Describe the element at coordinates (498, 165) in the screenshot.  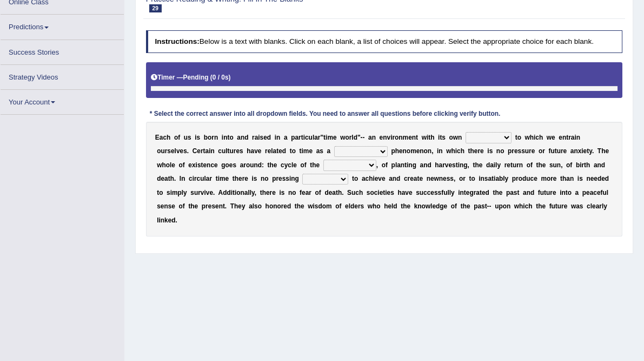
I see `b: y` at that location.